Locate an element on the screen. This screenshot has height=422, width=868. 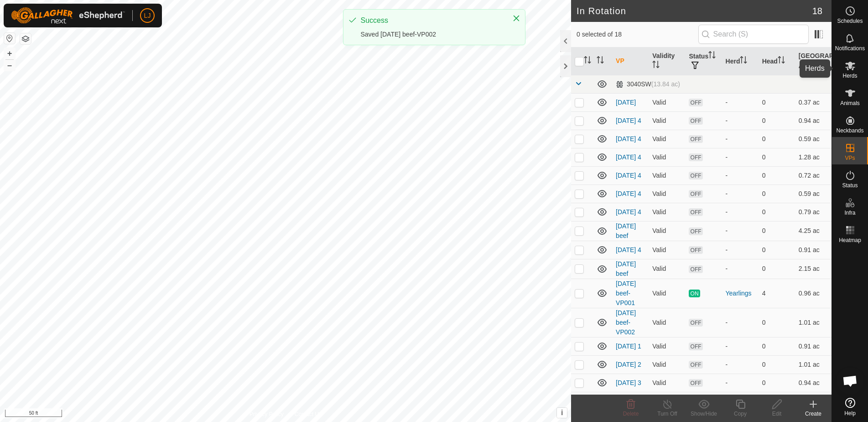
div: Show/Hide is located at coordinates (705, 414).